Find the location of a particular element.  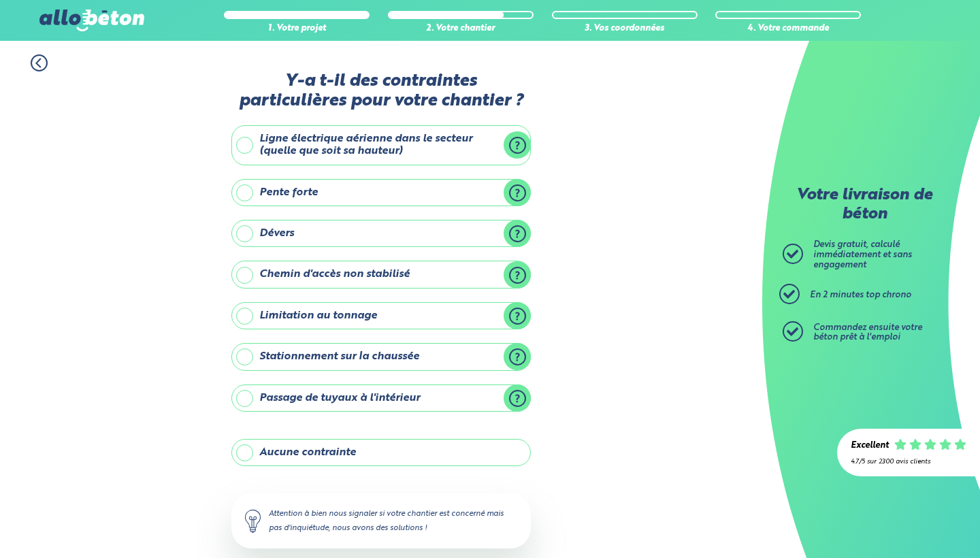

div: 4.7/5 sur 2300 avis clients is located at coordinates (909, 461).